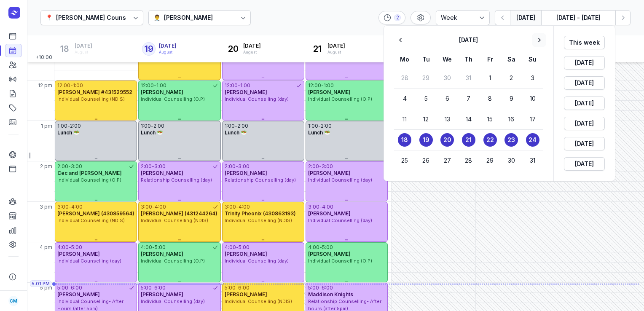  Describe the element at coordinates (469, 140) in the screenshot. I see `button: 21` at that location.